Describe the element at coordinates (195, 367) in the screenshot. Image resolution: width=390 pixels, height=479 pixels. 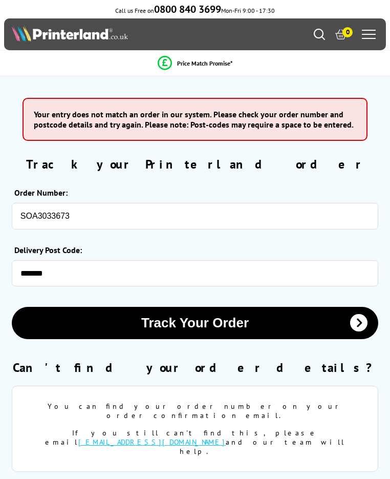
I see `h2: Can't find your order details?` at that location.